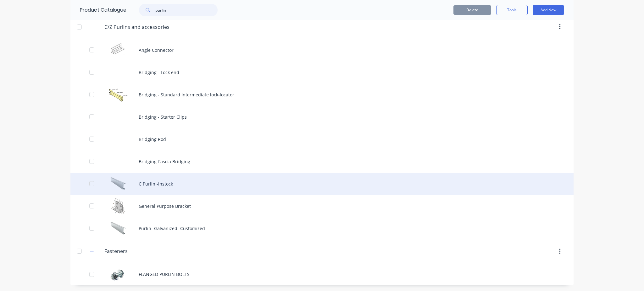 The image size is (644, 291). What do you see at coordinates (322, 72) in the screenshot?
I see `div: Bridging - Lock end` at bounding box center [322, 72].